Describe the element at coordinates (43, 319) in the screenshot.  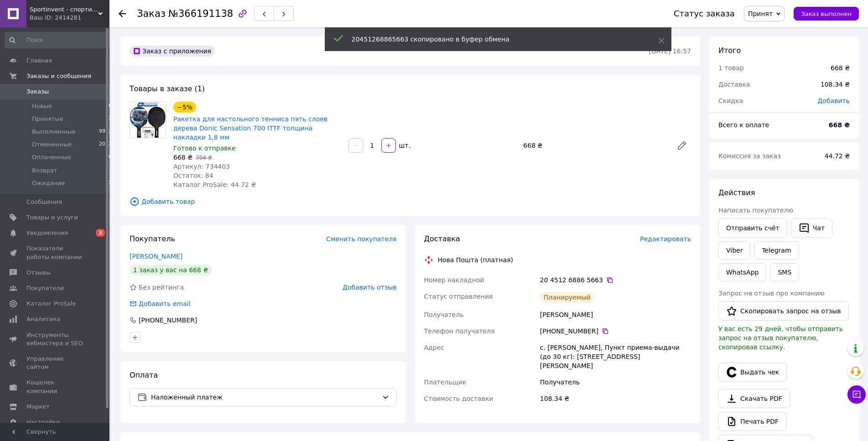
I see `span: Аналитика` at that location.